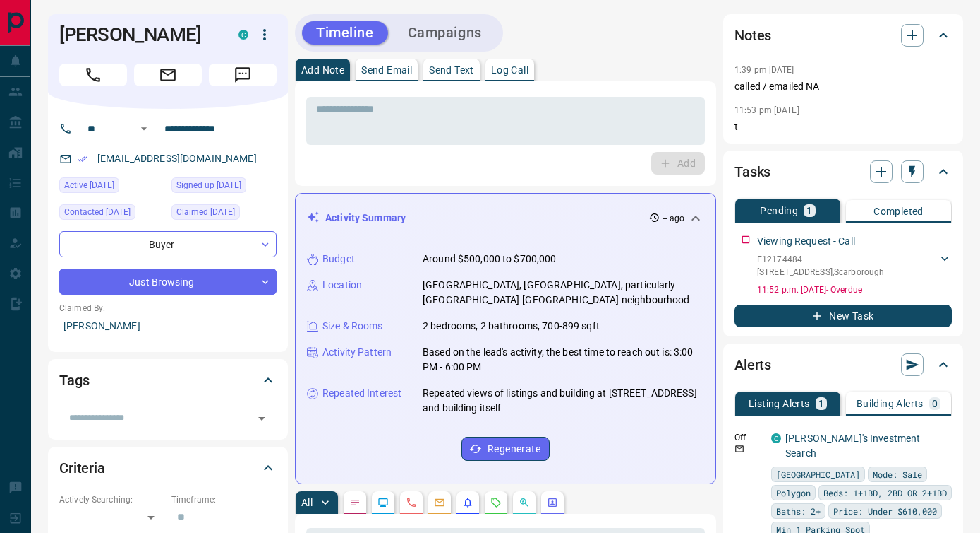 The width and height of the screenshot is (980, 533). Describe the element at coordinates (383, 502) in the screenshot. I see `svg: Lead Browsing Activity` at that location.